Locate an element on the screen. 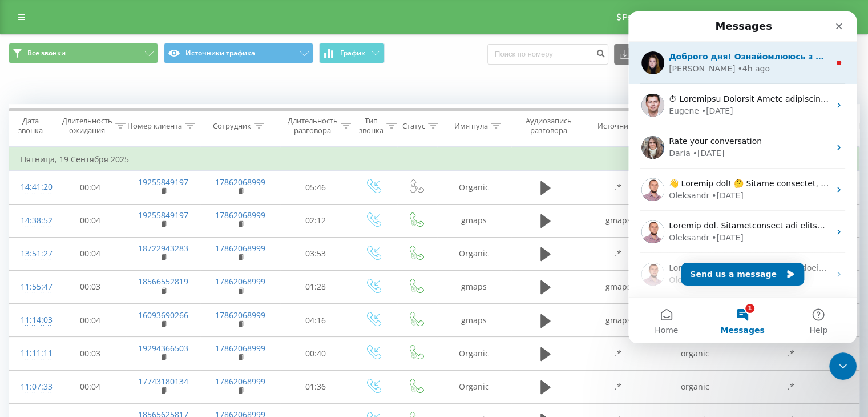  span: Доброго дня! Ознайомлююсь з даними які ви надіслали👌 is located at coordinates (176, 45).